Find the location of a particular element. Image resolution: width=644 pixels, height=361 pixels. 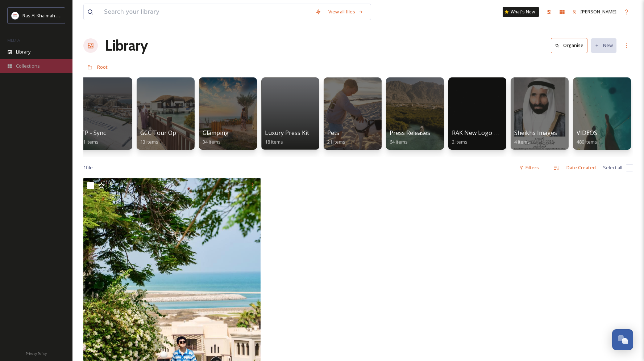

span: Root is located at coordinates (102, 67).